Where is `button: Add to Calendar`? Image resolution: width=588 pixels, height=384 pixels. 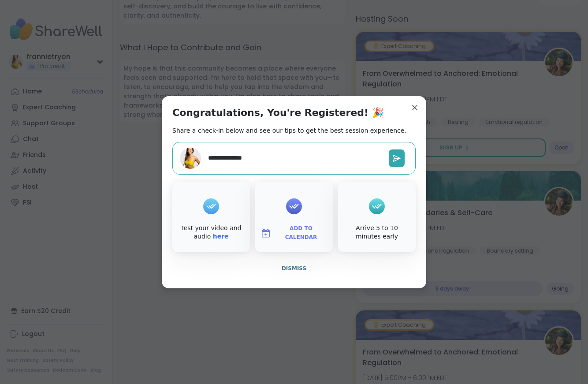
button: Add to Calendar is located at coordinates (294, 233).